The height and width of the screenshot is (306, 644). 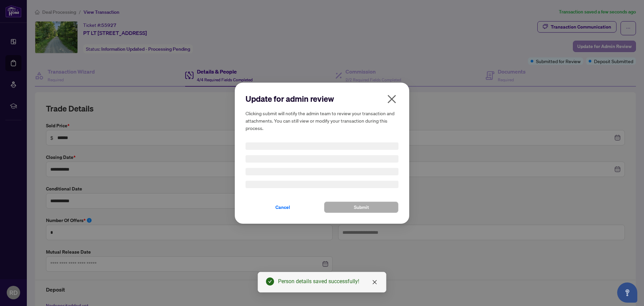 I want to click on button: Open asap, so click(x=627, y=293).